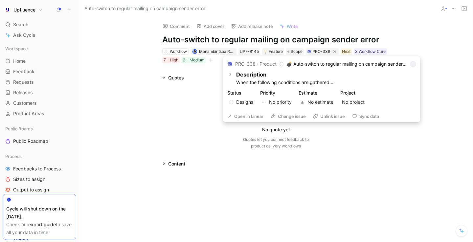 This screenshot has width=473, height=242. I want to click on a: export guide, so click(42, 225).